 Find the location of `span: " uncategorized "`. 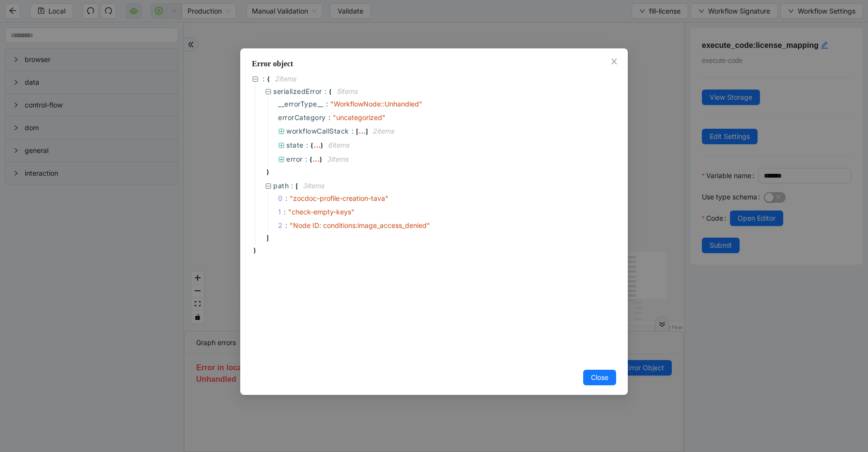

span: " uncategorized " is located at coordinates (359, 117).